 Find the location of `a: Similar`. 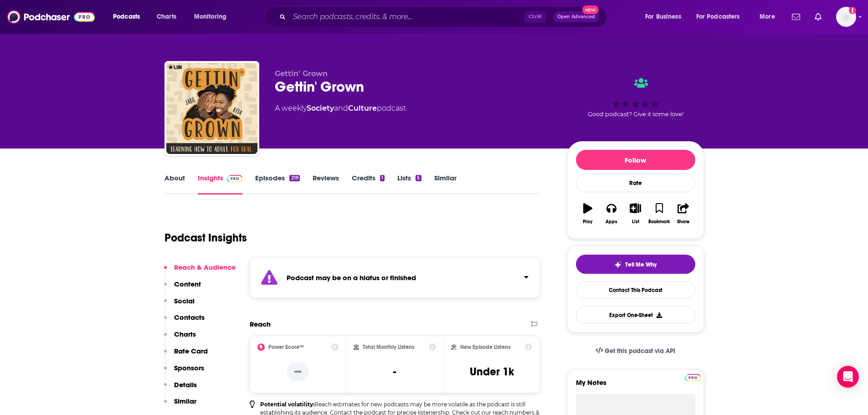

a: Similar is located at coordinates (445, 184).